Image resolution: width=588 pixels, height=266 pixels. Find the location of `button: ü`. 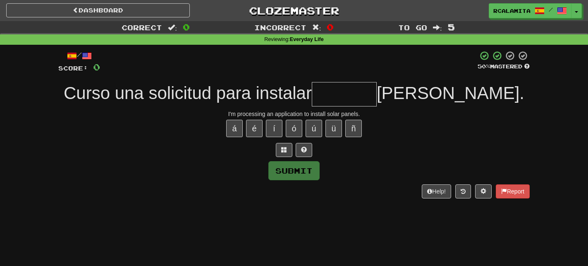

button: ü is located at coordinates (334, 128).